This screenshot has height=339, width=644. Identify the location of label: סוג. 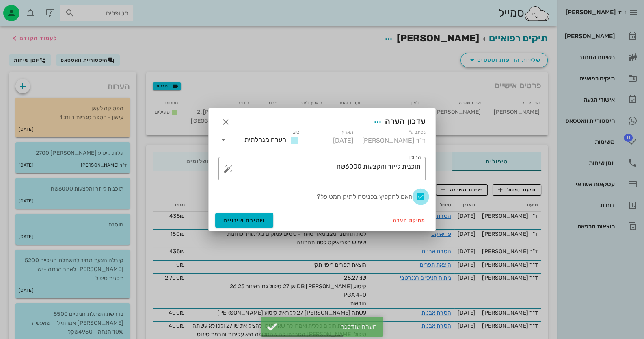
(296, 132).